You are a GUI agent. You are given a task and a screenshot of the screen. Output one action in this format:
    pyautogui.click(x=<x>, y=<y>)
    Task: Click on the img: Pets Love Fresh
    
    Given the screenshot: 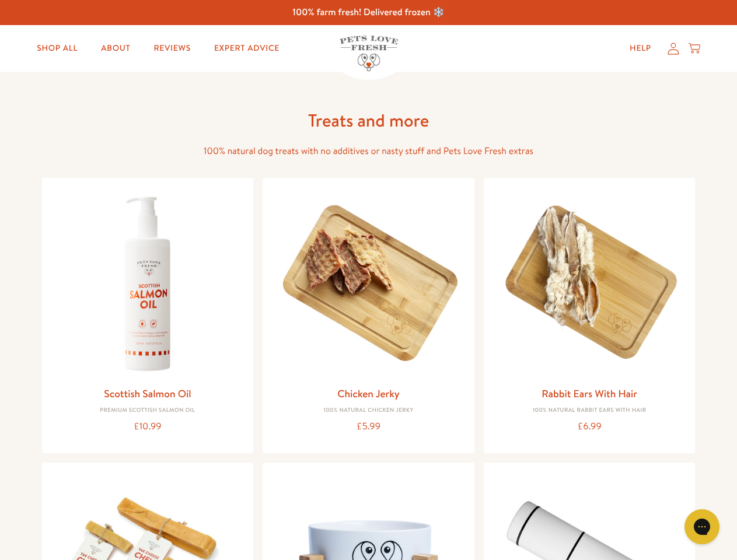 What is the action you would take?
    pyautogui.click(x=369, y=53)
    